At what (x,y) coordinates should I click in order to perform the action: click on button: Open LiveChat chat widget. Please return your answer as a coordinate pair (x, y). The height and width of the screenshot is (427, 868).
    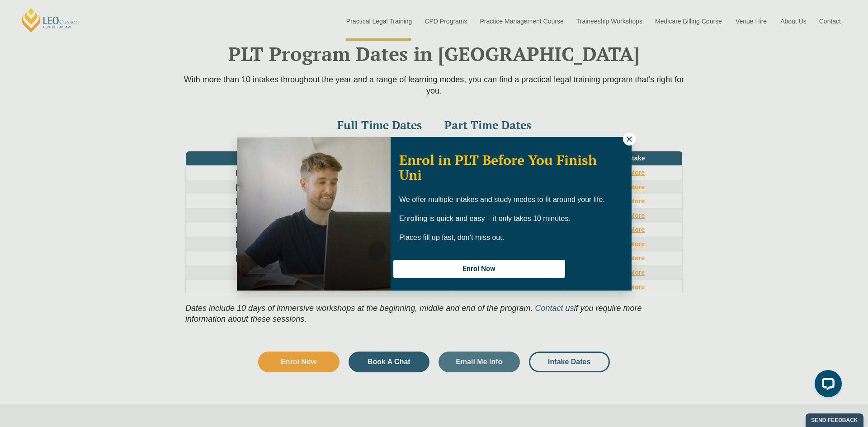
    Looking at the image, I should click on (21, 17).